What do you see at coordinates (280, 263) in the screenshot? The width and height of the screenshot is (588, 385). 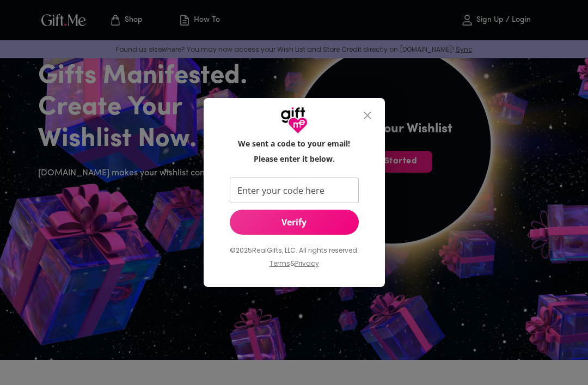 I see `a: Terms` at bounding box center [280, 263].